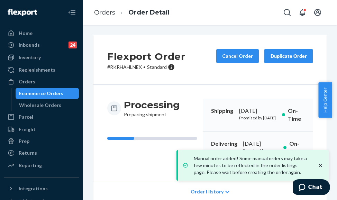 This screenshot has height=200, width=337. Describe the element at coordinates (41, 70) in the screenshot. I see `a: Replenishments` at that location.